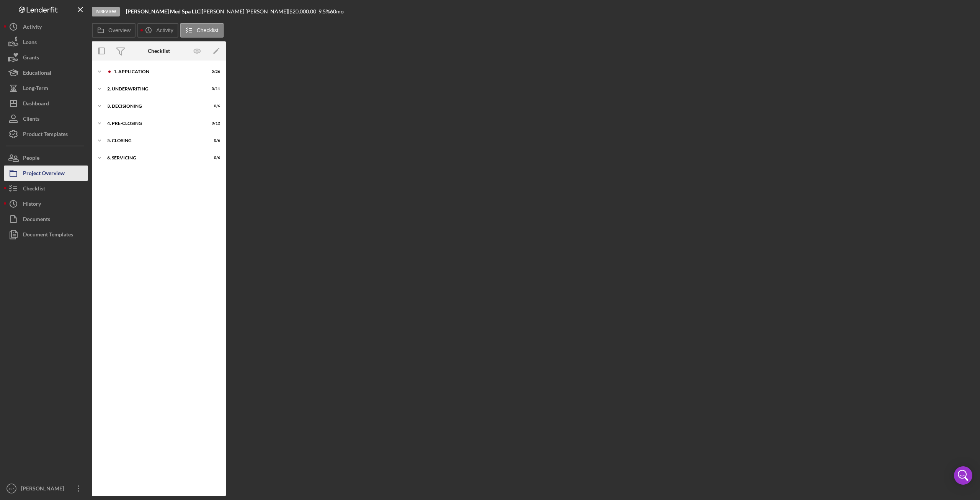 The height and width of the screenshot is (500, 980). I want to click on label: Overview, so click(119, 30).